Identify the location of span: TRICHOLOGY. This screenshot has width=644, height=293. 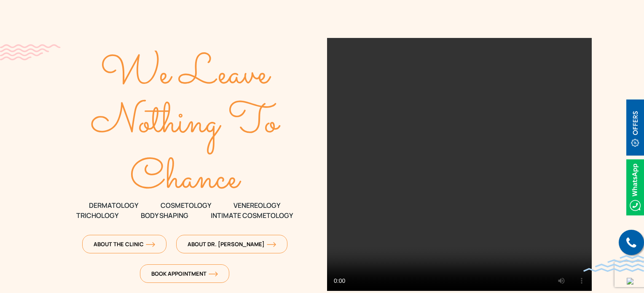
(97, 215).